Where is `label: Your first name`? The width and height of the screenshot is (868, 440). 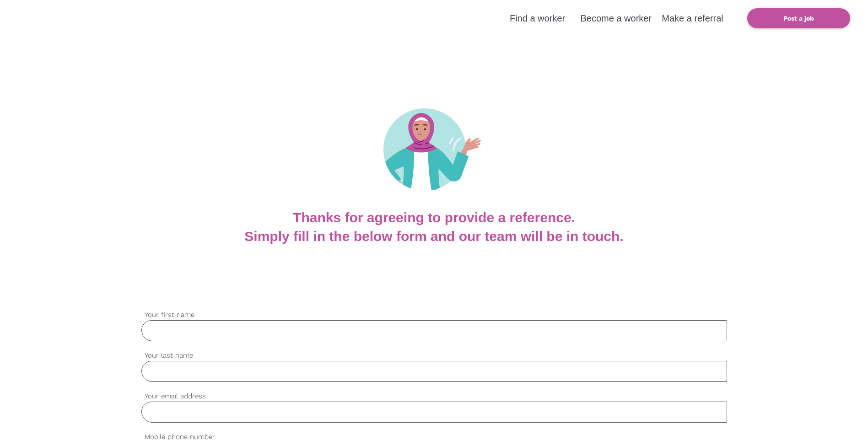 label: Your first name is located at coordinates (434, 315).